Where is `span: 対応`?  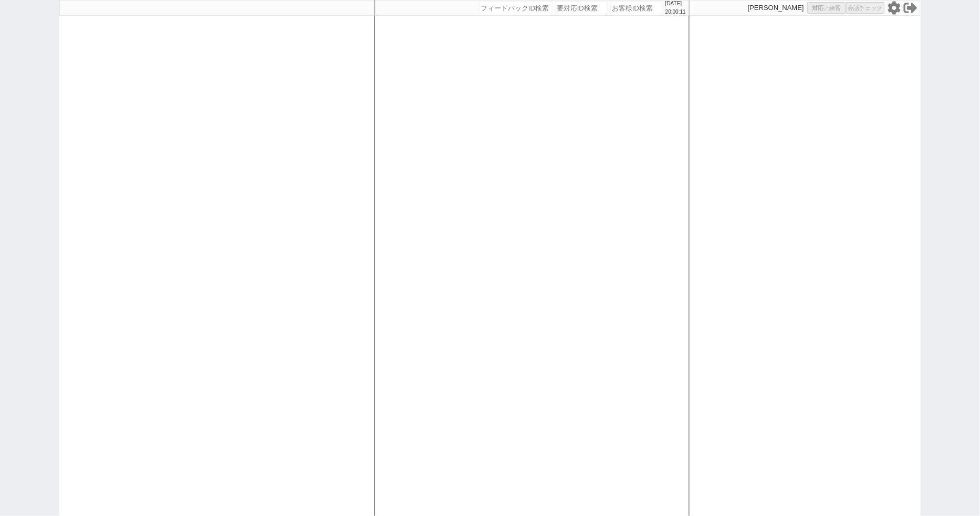
span: 対応 is located at coordinates (818, 8).